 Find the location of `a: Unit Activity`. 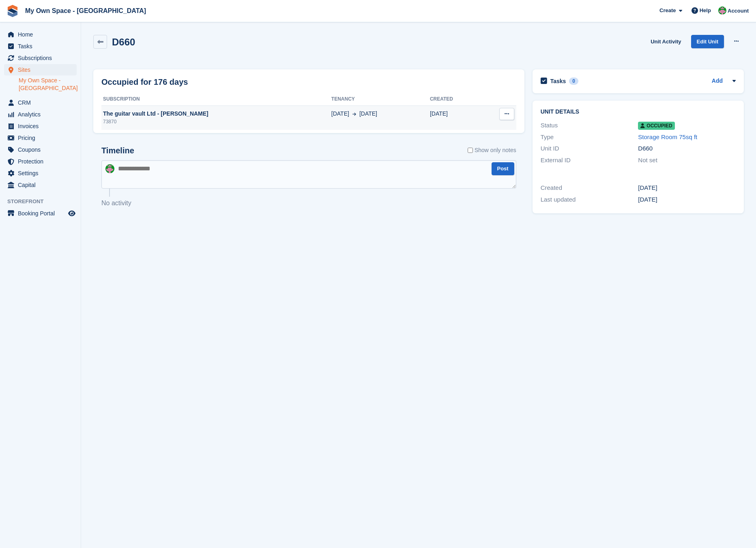

a: Unit Activity is located at coordinates (666, 42).